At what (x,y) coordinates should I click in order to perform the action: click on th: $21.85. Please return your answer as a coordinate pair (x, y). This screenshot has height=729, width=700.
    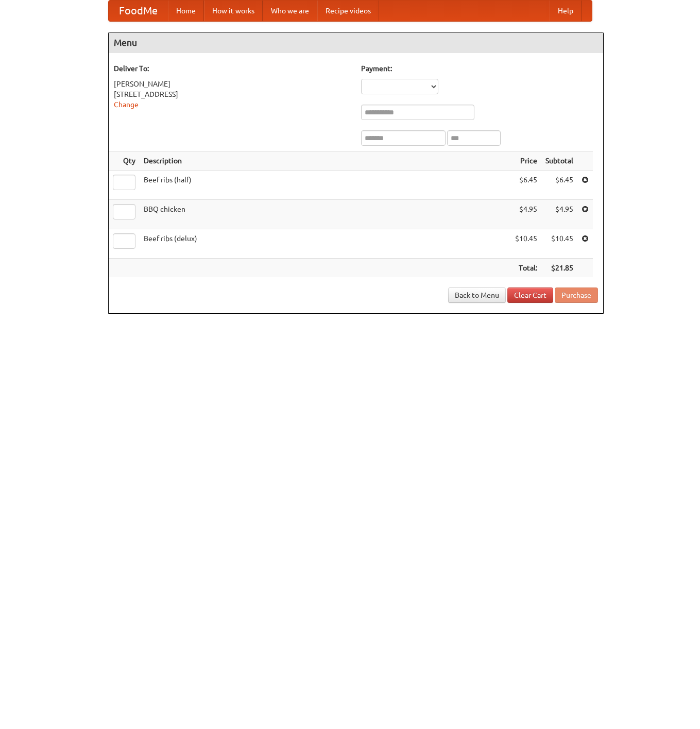
    Looking at the image, I should click on (559, 268).